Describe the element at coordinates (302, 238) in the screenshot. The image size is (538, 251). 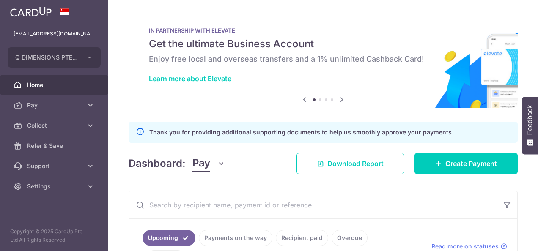
I see `a: Recipient paid` at that location.